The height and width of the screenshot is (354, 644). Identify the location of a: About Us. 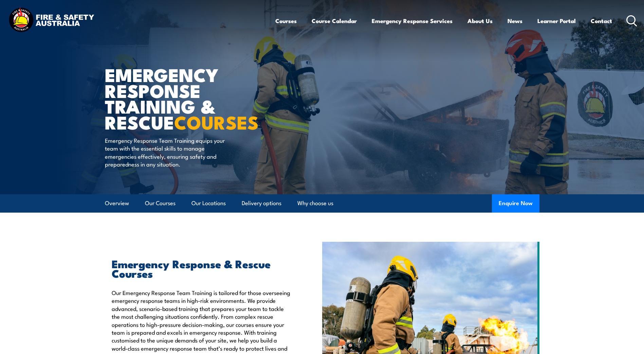
(480, 21).